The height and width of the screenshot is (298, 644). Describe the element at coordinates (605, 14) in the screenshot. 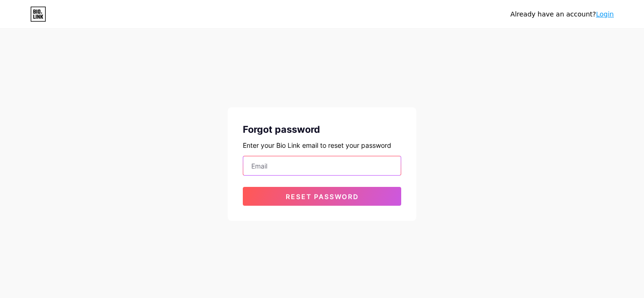

I see `a: Login` at that location.